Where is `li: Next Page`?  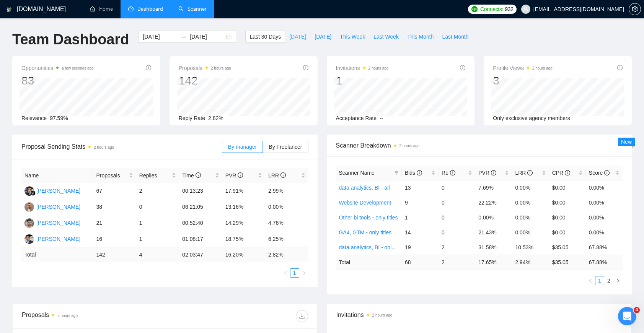 li: Next Page is located at coordinates (618, 281).